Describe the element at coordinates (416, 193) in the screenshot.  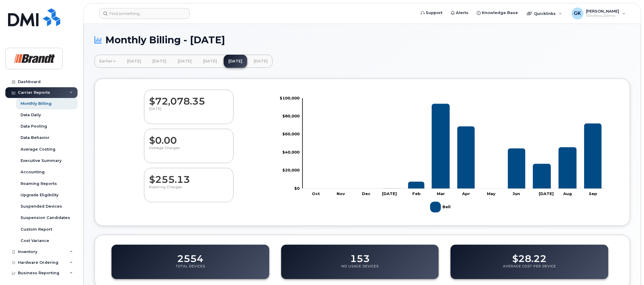
I see `tspan: Feb` at that location.